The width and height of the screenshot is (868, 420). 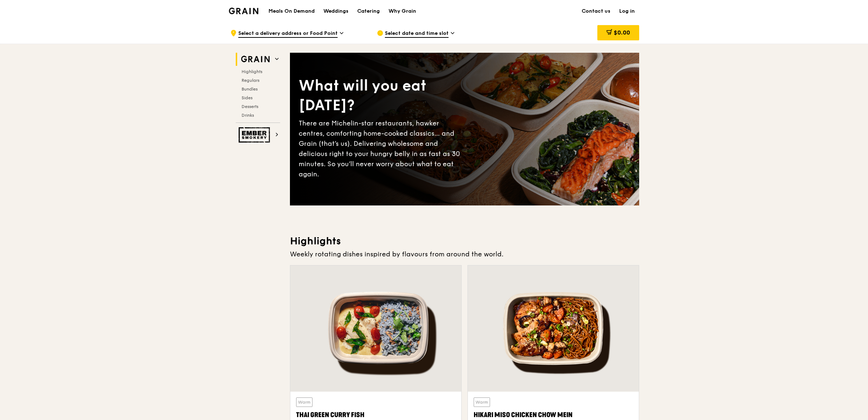 What do you see at coordinates (243, 11) in the screenshot?
I see `img: Grain` at bounding box center [243, 11].